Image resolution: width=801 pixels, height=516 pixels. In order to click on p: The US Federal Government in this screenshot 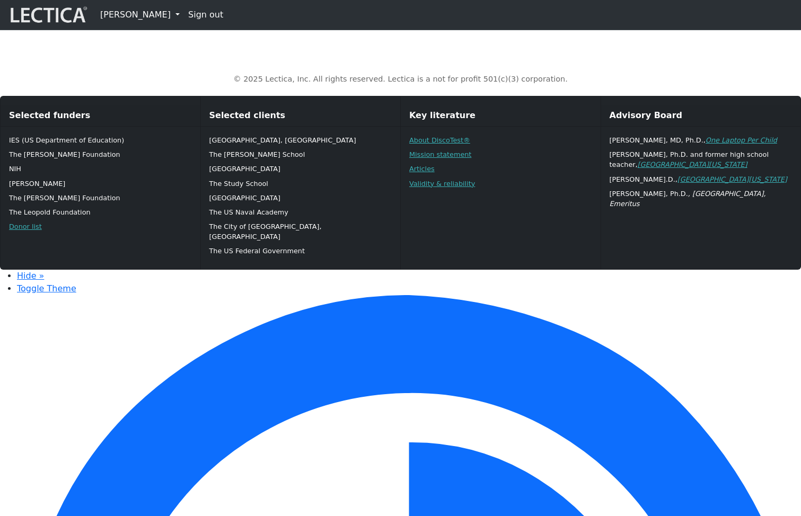, I will do `click(301, 251)`.